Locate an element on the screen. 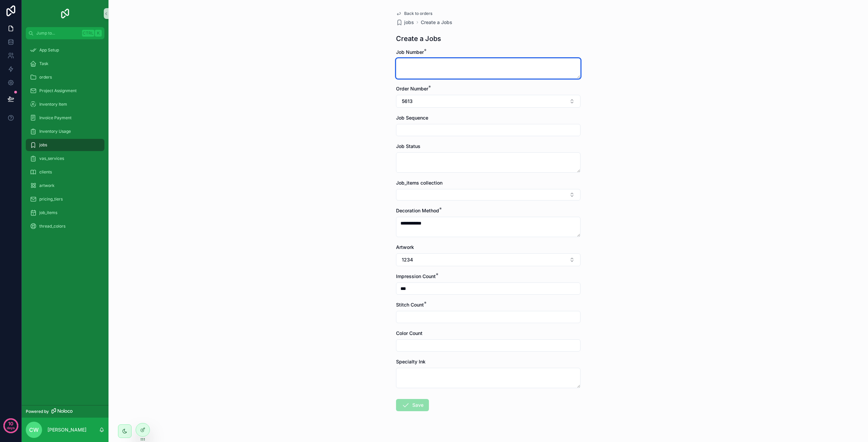  span: thread_colors is located at coordinates (52, 226).